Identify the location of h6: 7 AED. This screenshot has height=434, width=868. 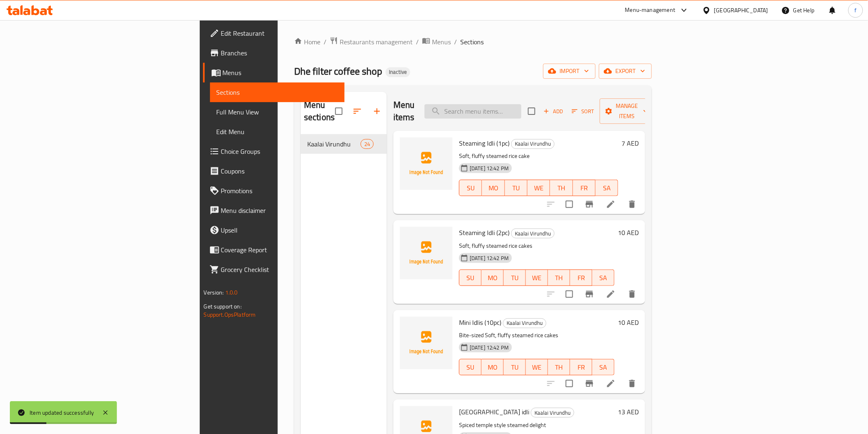
(630, 143).